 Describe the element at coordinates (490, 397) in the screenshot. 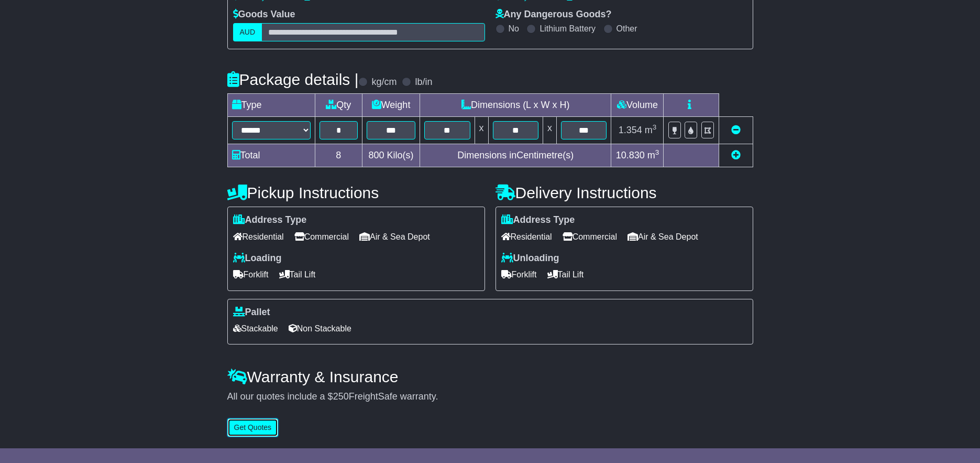

I see `div: All our quotes include a $ FreightSafe warranty.` at that location.